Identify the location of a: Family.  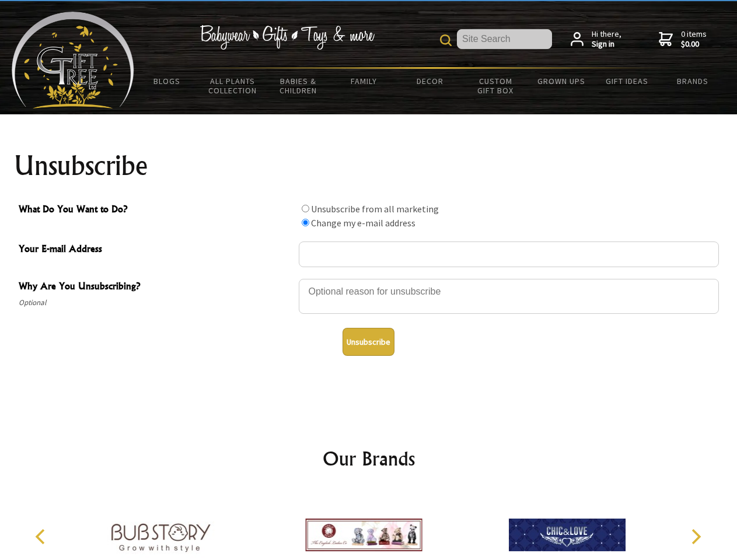
(364, 81).